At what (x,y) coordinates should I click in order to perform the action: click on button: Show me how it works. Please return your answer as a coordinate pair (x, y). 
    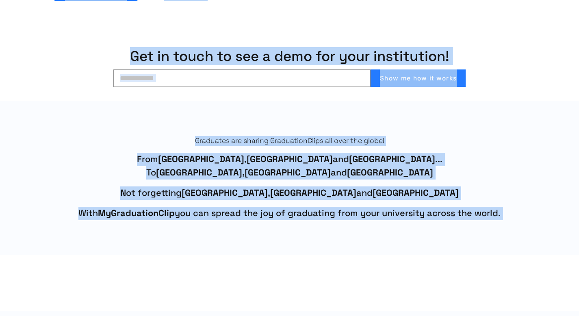
    Looking at the image, I should click on (418, 78).